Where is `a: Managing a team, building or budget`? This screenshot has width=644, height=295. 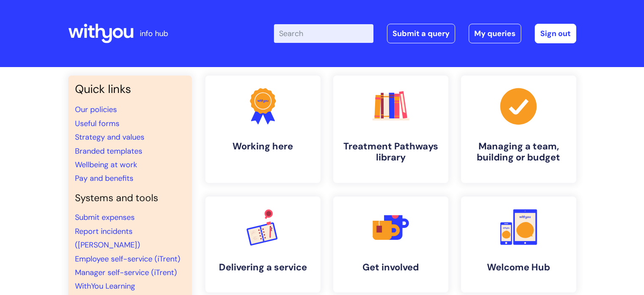
a: Managing a team, building or budget is located at coordinates (519, 129).